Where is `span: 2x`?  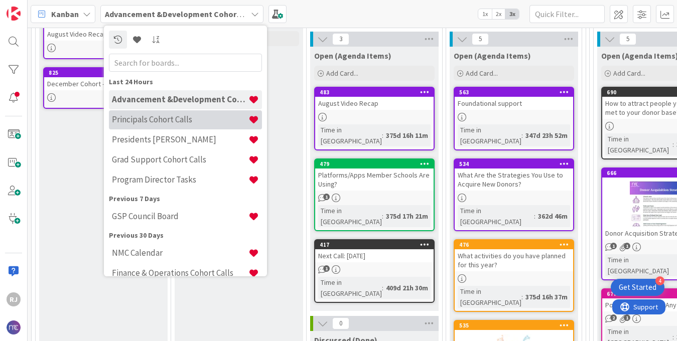
span: 2x is located at coordinates (498, 14).